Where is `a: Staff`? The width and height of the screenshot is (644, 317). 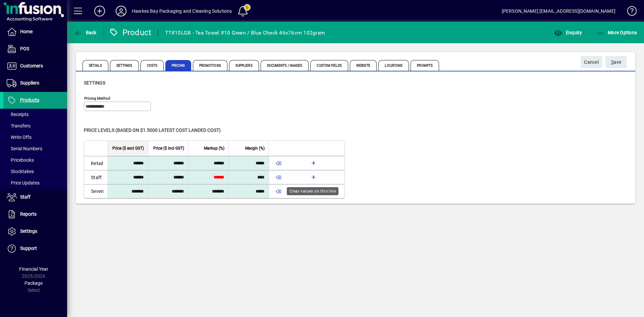 a: Staff is located at coordinates (36, 197).